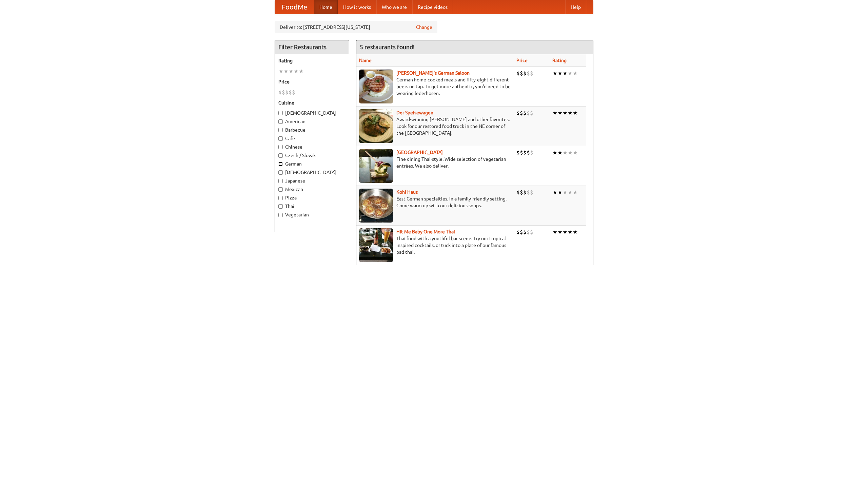 The image size is (868, 480). Describe the element at coordinates (522, 60) in the screenshot. I see `a: Price` at that location.